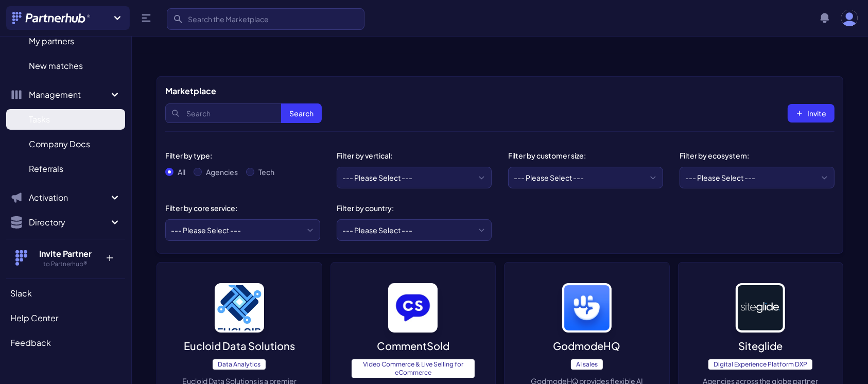 The height and width of the screenshot is (384, 868). What do you see at coordinates (65, 197) in the screenshot?
I see `button: Activation` at bounding box center [65, 197].